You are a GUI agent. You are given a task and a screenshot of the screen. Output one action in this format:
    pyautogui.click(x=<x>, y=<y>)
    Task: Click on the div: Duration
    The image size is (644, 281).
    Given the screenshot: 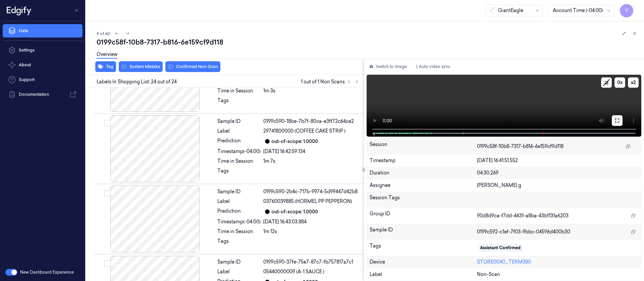 What is the action you would take?
    pyautogui.click(x=423, y=173)
    